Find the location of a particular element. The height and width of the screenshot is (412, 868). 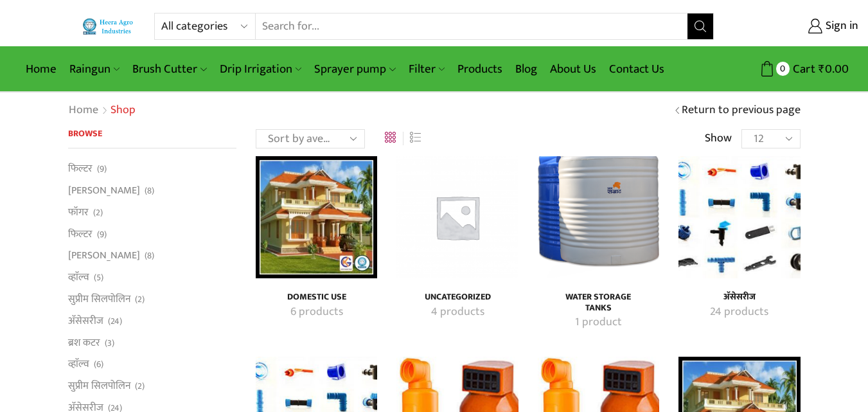

h4: Water Storage Tanks is located at coordinates (598, 303).